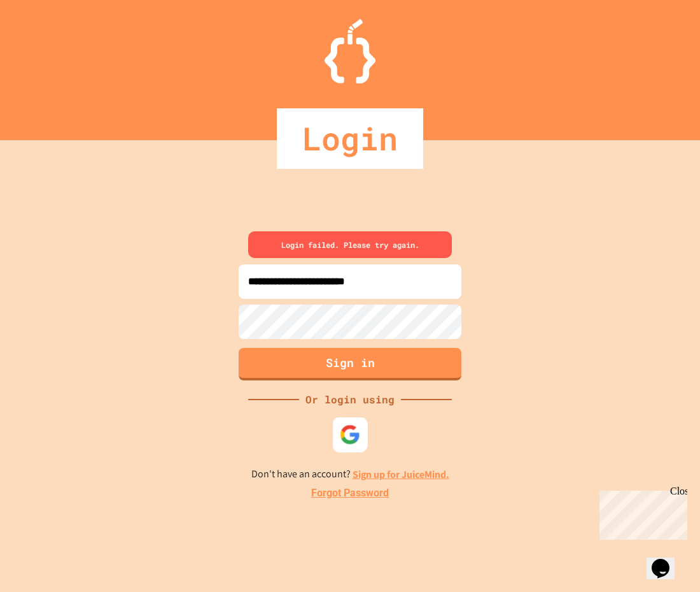  Describe the element at coordinates (350, 138) in the screenshot. I see `div: Login` at that location.